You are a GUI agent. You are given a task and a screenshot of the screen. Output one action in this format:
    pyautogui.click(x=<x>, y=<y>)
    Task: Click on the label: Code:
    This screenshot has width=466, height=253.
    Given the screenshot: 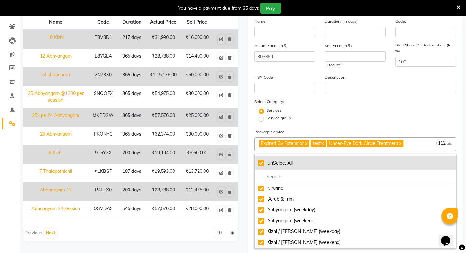 What is the action you would take?
    pyautogui.click(x=401, y=21)
    